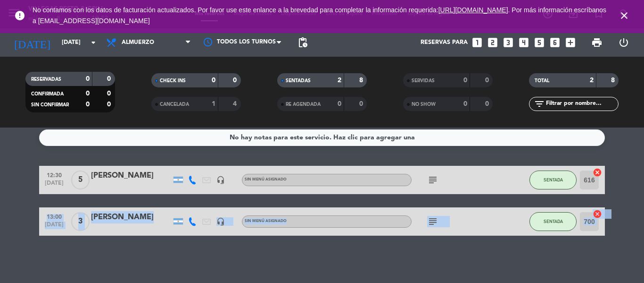 This screenshot has width=644, height=283. I want to click on span: RE AGENDADA, so click(303, 105).